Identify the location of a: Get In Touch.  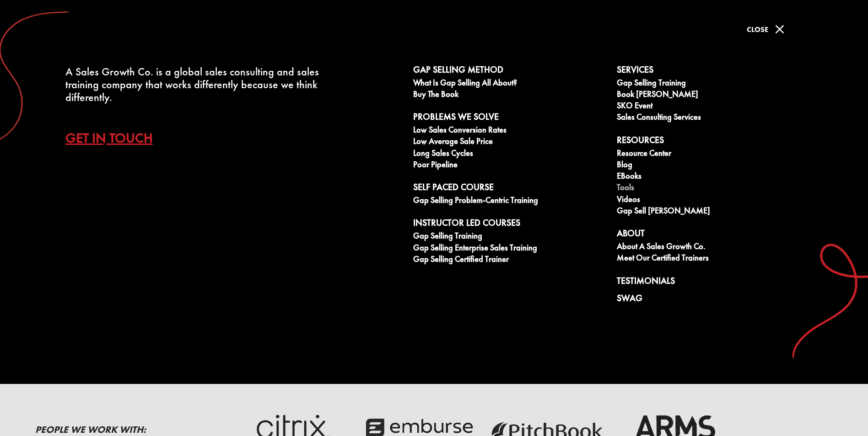
(115, 138).